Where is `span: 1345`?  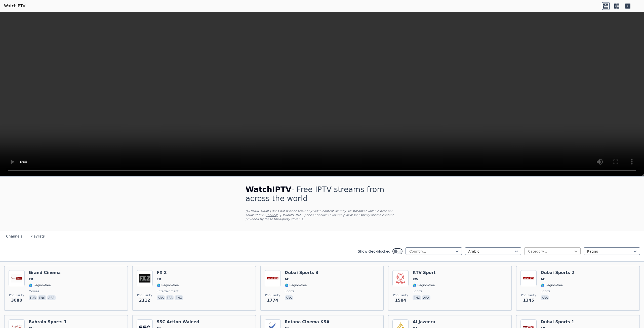
span: 1345 is located at coordinates (529, 301).